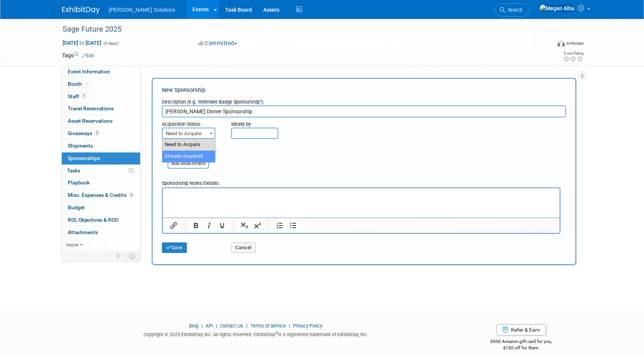 The height and width of the screenshot is (358, 644). Describe the element at coordinates (77, 96) in the screenshot. I see `span: Staff` at that location.